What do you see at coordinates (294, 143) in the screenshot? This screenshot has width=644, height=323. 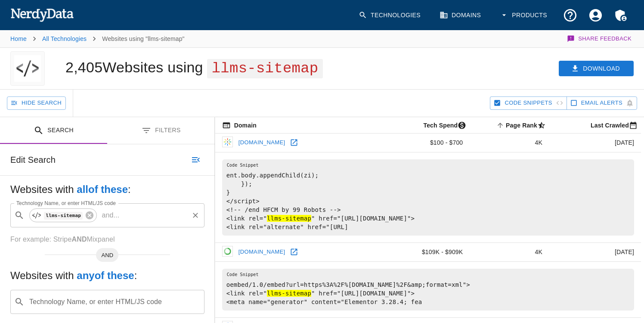 I see `a: Open kaltura.com in new window` at bounding box center [294, 143].